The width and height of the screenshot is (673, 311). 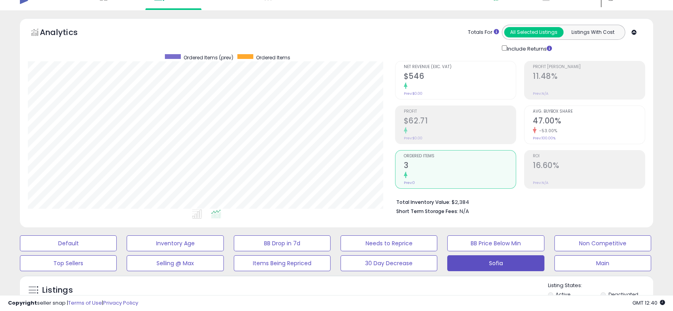 What do you see at coordinates (592, 32) in the screenshot?
I see `button: Listings With Cost` at bounding box center [592, 32].